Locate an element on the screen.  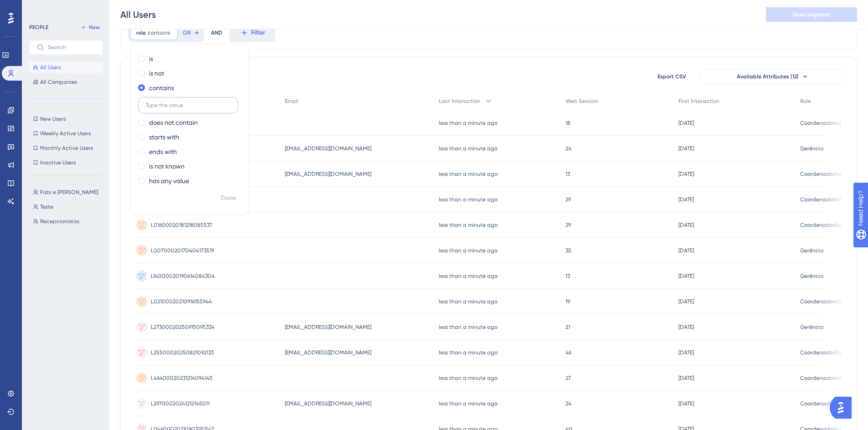
button: New Users is located at coordinates (66, 119).